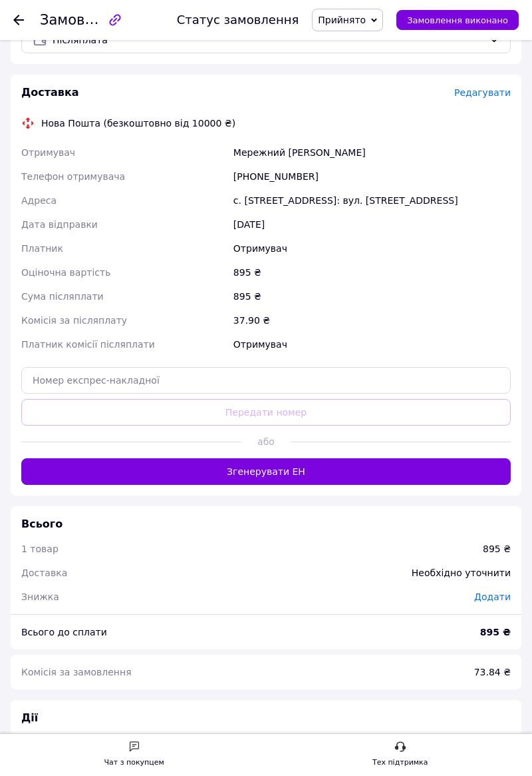  I want to click on span: Сума післяплати, so click(62, 296).